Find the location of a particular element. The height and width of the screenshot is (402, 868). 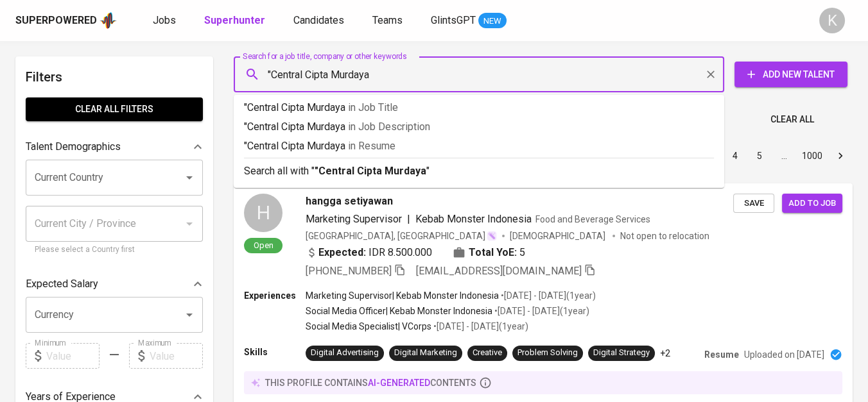

span: in Job Description is located at coordinates (389, 126).